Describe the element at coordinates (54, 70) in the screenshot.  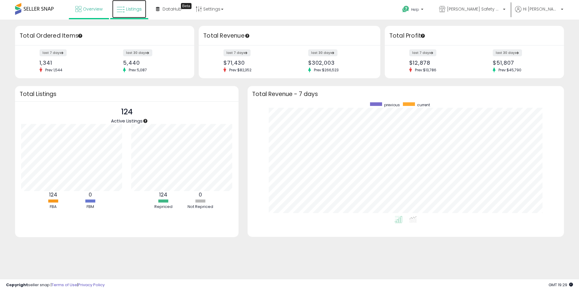
I see `span: Prev: 1,544` at that location.